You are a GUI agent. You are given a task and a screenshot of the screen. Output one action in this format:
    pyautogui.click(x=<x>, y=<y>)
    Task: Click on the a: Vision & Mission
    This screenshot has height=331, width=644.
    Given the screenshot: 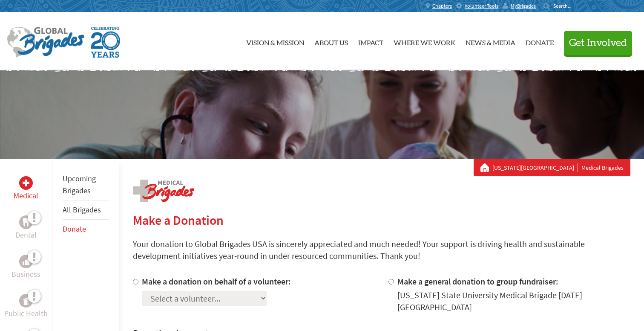 What is the action you would take?
    pyautogui.click(x=275, y=42)
    